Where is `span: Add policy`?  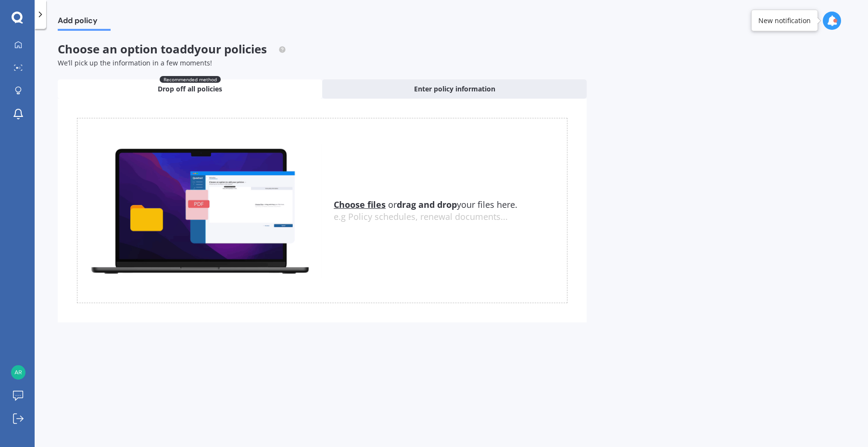
span: Add policy is located at coordinates (84, 22).